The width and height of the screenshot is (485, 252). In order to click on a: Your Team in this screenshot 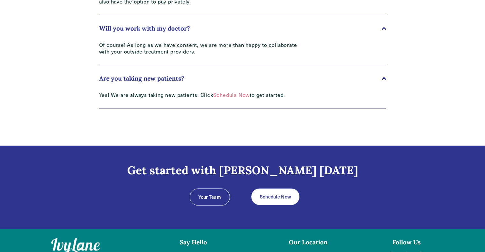, I will do `click(210, 197)`.